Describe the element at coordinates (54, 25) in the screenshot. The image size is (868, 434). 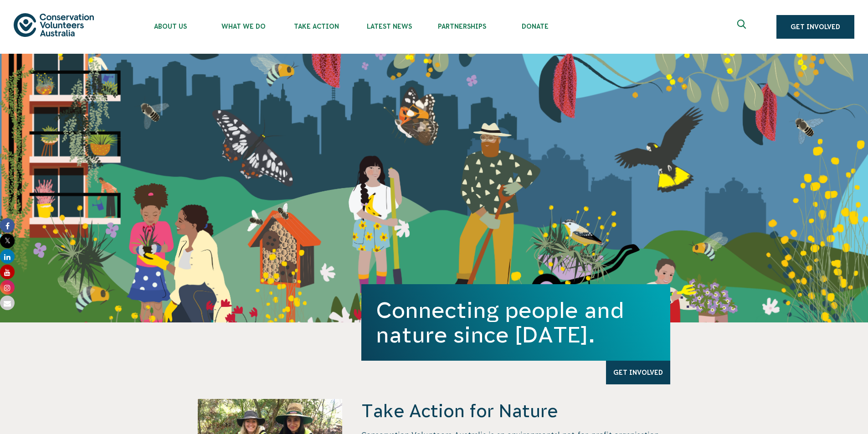
I see `img: logo.svg` at that location.